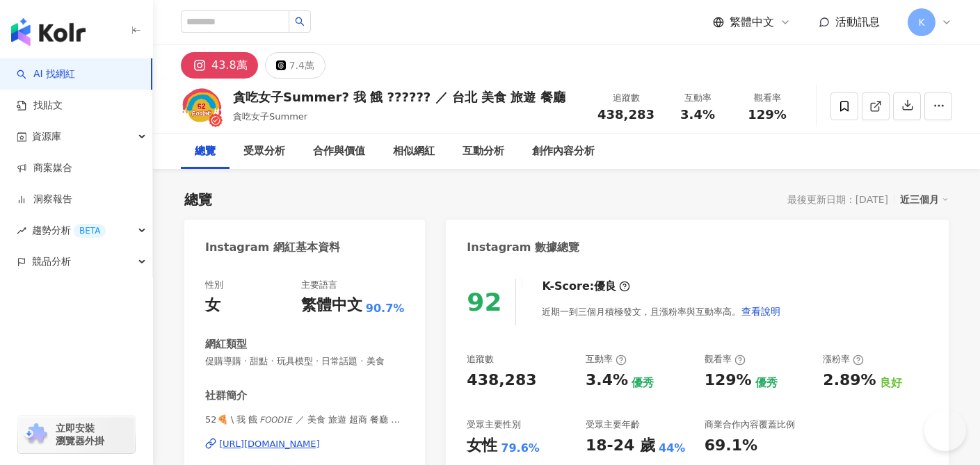  Describe the element at coordinates (563, 151) in the screenshot. I see `div: 創作內容分析` at that location.